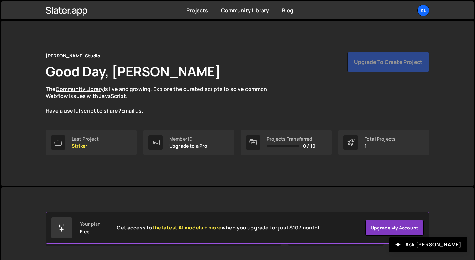 The height and width of the screenshot is (260, 475). I want to click on p: 1, so click(380, 146).